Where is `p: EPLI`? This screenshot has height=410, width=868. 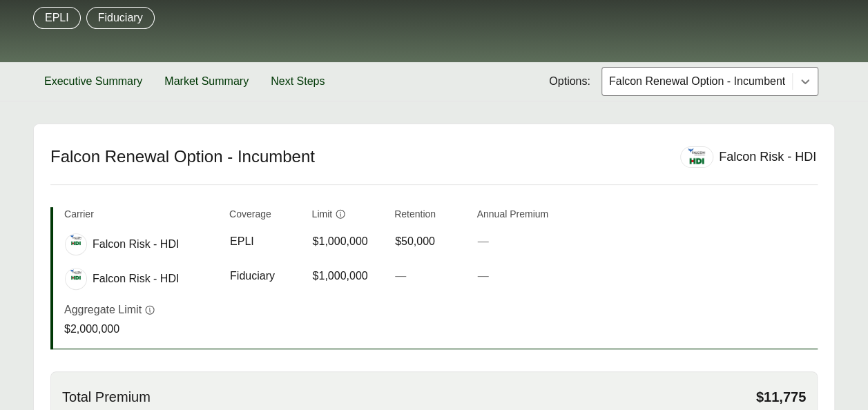 p: EPLI is located at coordinates (57, 18).